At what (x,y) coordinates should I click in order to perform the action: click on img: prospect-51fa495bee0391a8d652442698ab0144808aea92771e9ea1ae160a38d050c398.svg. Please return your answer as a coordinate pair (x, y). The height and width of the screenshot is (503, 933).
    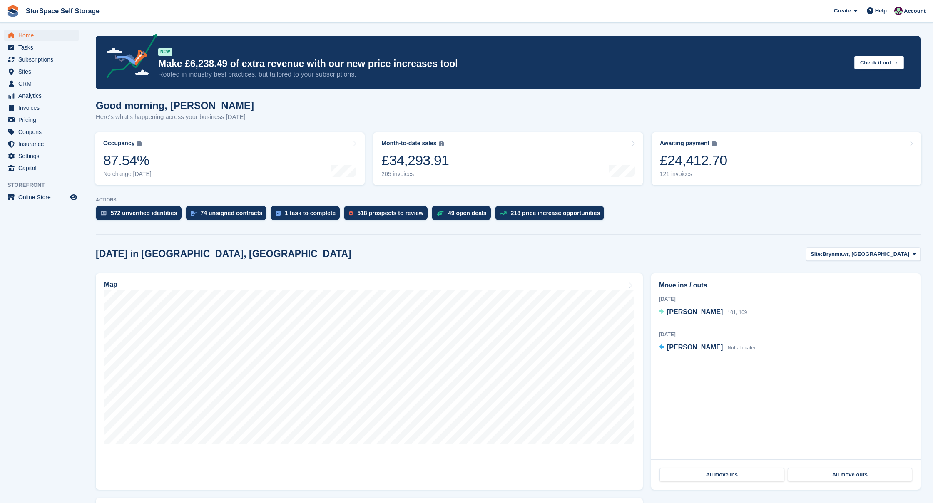
    Looking at the image, I should click on (351, 213).